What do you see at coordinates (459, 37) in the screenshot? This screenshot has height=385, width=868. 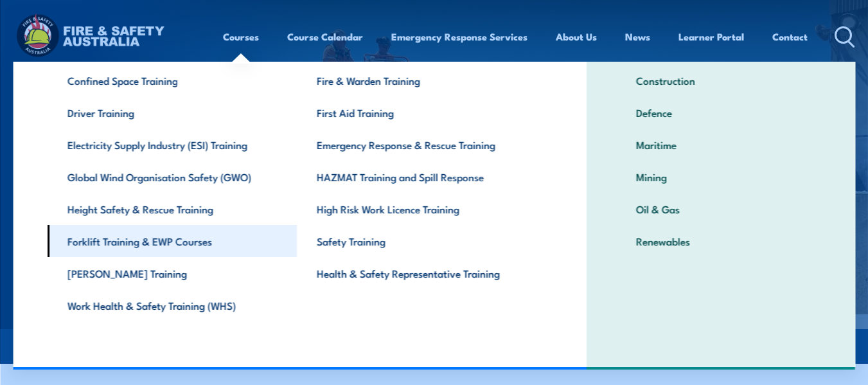 I see `a: Emergency Response Services` at bounding box center [459, 37].